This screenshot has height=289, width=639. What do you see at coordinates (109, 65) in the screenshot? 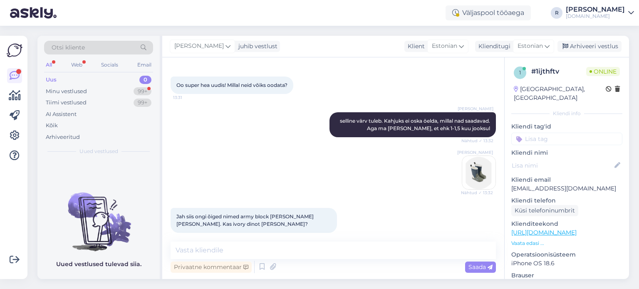
I see `div: Socials` at bounding box center [109, 65].